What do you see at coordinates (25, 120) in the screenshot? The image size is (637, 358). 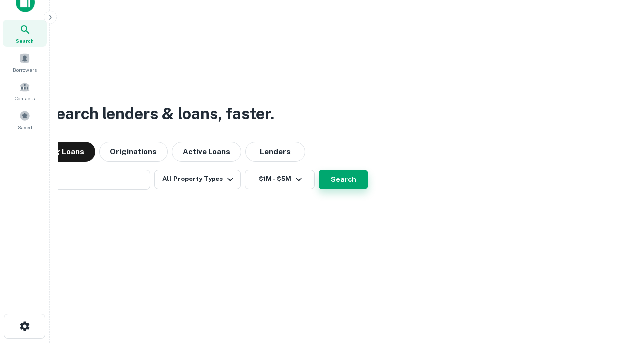 I see `div: Saved` at bounding box center [25, 120].